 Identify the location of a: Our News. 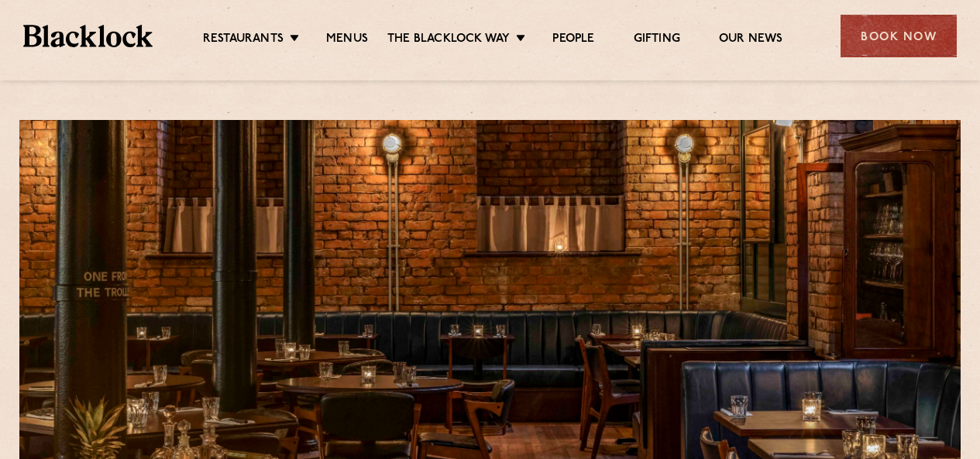
(751, 40).